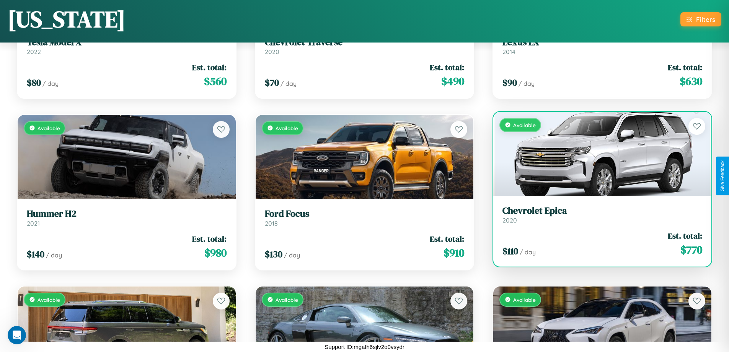 Image resolution: width=729 pixels, height=352 pixels. Describe the element at coordinates (215, 253) in the screenshot. I see `span: $ 980` at that location.